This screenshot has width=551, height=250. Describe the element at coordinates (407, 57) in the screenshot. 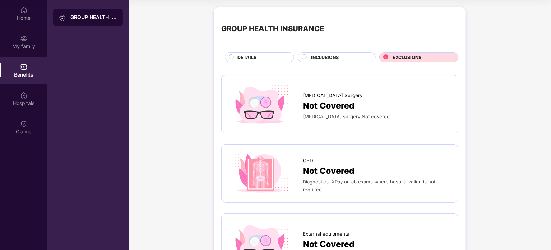

I see `span: EXCLUSIONS` at that location.